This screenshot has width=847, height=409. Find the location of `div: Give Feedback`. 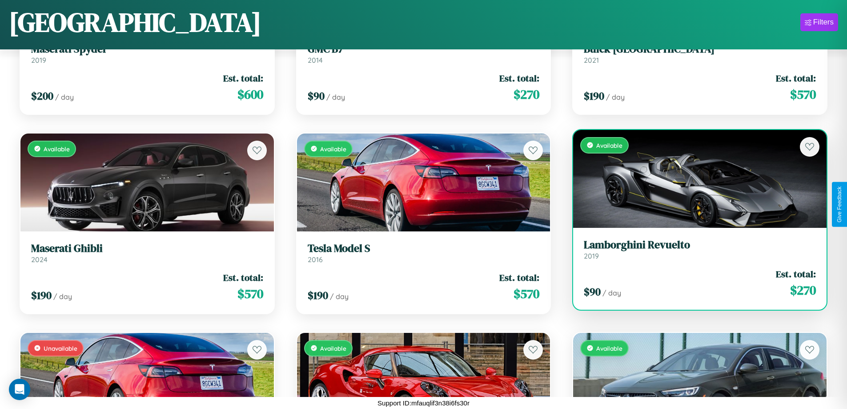

div: Give Feedback is located at coordinates (839, 204).